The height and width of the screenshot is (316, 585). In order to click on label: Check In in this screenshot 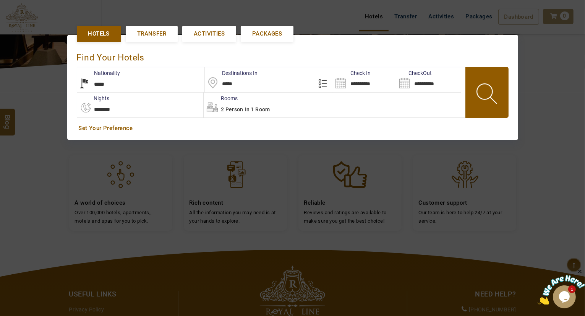, I will do `click(352, 73)`.